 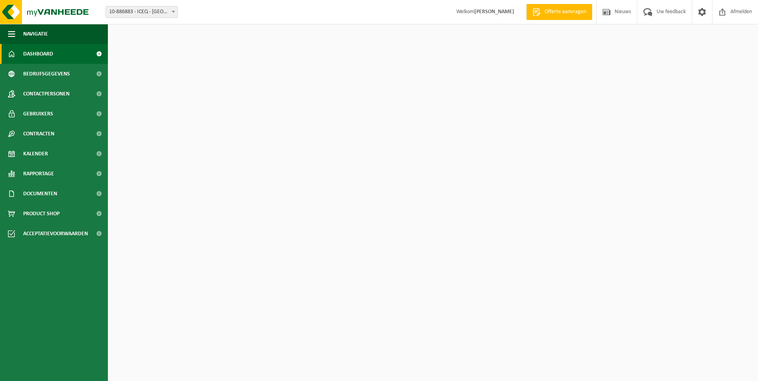 What do you see at coordinates (141, 12) in the screenshot?
I see `span: 10-886883 - ICEQ - ESSEN` at bounding box center [141, 12].